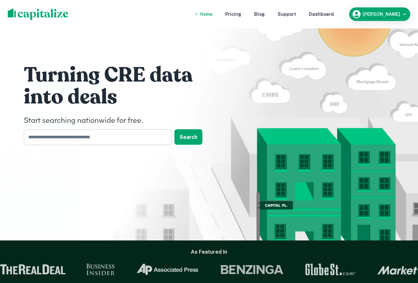  Describe the element at coordinates (38, 14) in the screenshot. I see `img: capitalize-logo.png` at that location.